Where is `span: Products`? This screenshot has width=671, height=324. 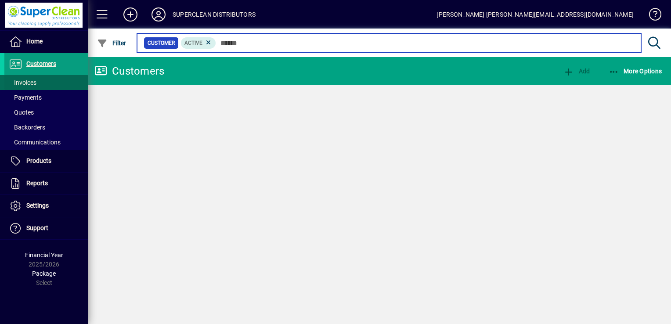 span: Products is located at coordinates (39, 161).